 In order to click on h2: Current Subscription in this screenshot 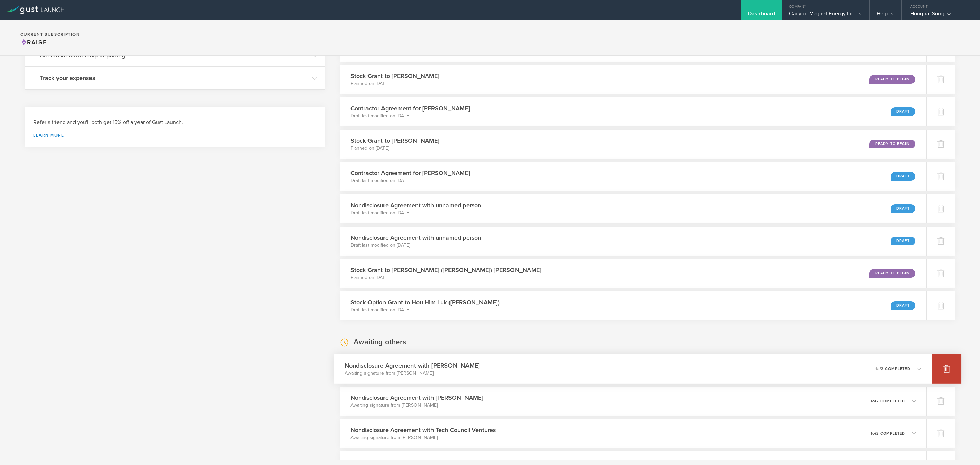, I will do `click(50, 34)`.